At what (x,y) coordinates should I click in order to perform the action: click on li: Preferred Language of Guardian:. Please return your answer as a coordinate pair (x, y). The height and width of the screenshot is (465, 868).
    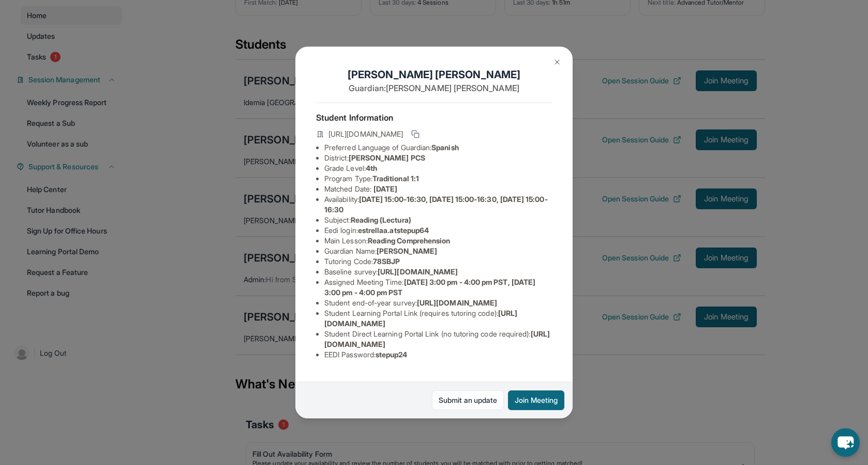
    Looking at the image, I should click on (438, 148).